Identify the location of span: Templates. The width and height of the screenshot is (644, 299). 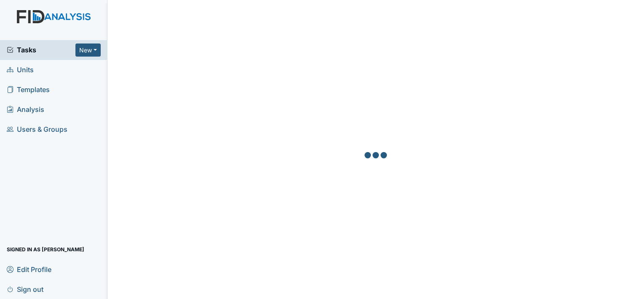
(28, 89).